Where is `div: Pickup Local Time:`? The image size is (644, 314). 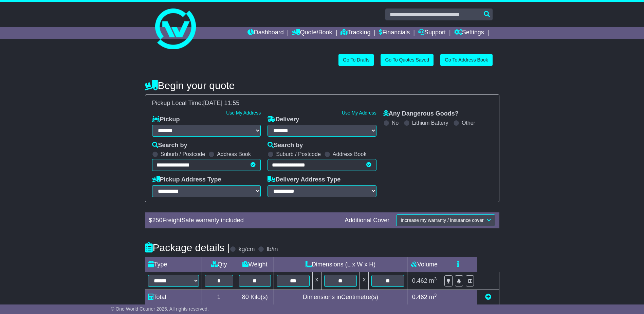
div: Pickup Local Time: is located at coordinates (322, 103).